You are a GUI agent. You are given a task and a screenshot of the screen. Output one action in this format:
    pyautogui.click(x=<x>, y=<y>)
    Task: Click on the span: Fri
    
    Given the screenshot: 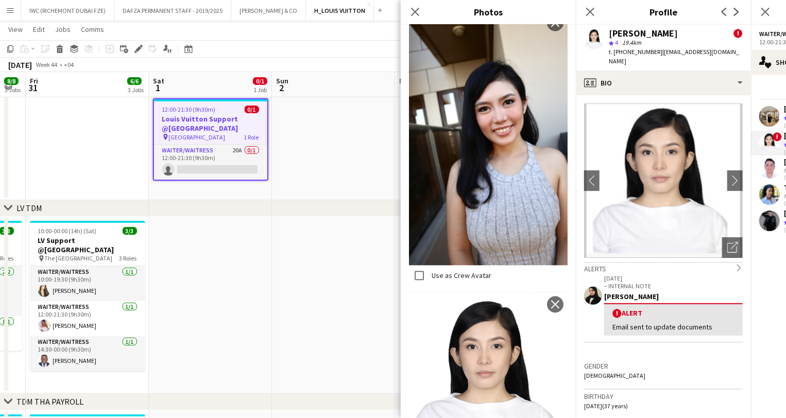 What is the action you would take?
    pyautogui.click(x=34, y=81)
    